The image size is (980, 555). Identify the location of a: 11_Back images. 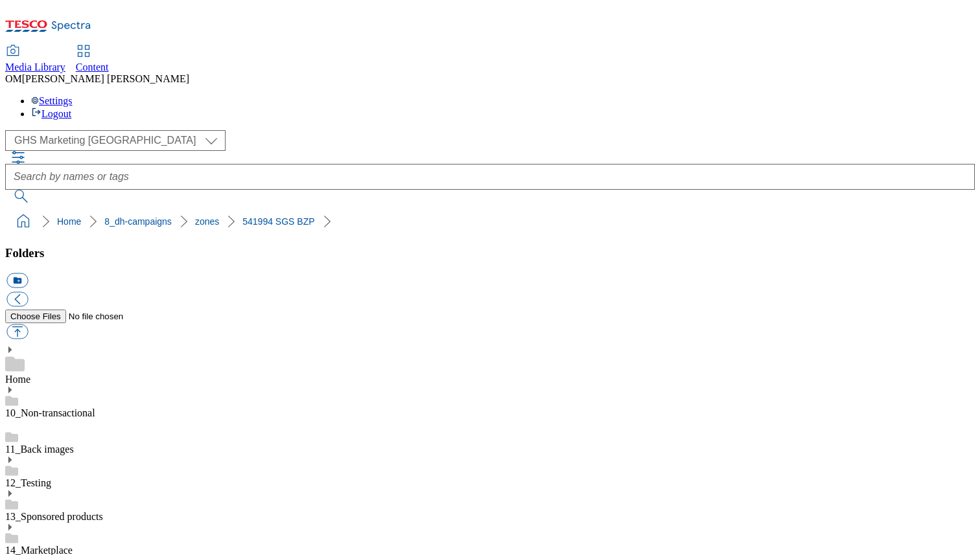
(40, 449).